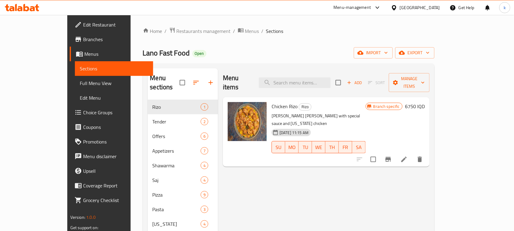 The image size is (514, 231). I want to click on span: 7, so click(204, 151).